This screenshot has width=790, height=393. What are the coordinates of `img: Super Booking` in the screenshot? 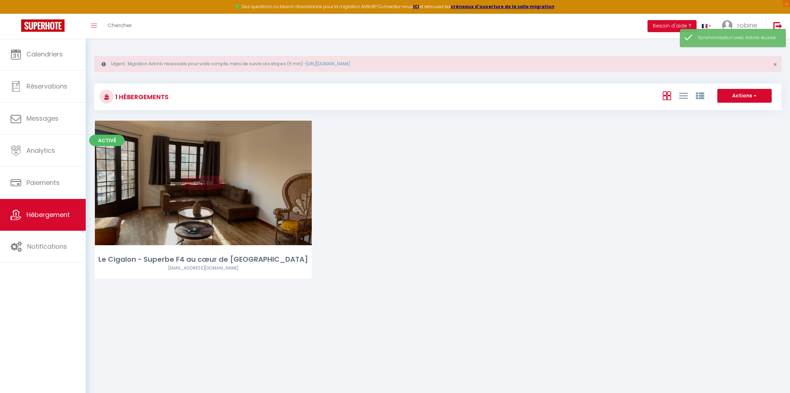 It's located at (43, 25).